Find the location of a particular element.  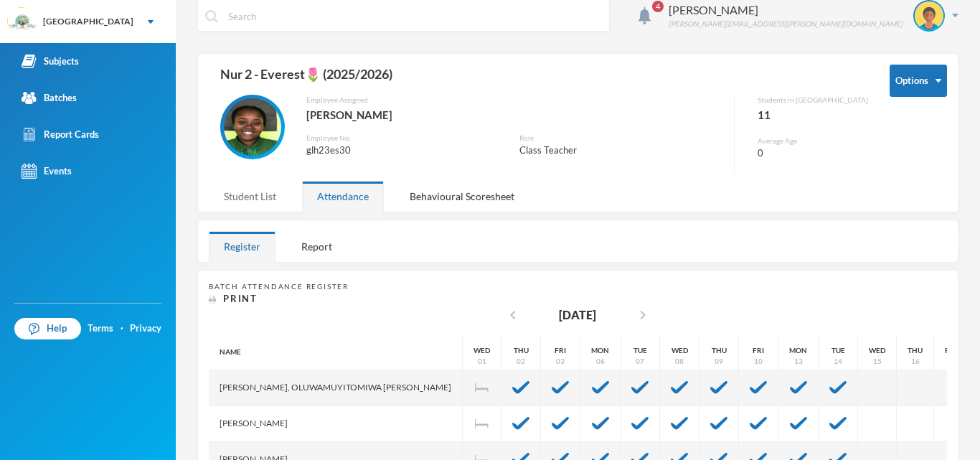

div: 06 is located at coordinates (601, 361).